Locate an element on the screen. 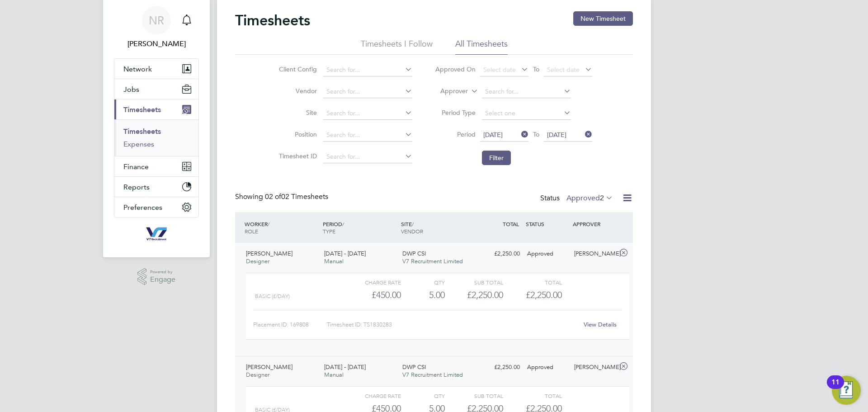 This screenshot has height=412, width=868. label: Vendor is located at coordinates (297, 91).